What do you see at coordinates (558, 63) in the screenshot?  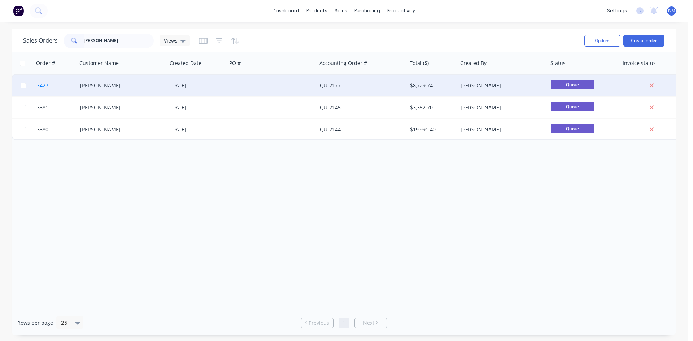 I see `div: Status` at bounding box center [558, 63].